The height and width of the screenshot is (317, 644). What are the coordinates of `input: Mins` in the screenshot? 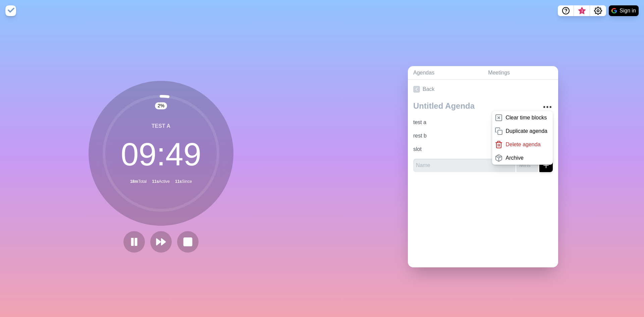 It's located at (527, 166).